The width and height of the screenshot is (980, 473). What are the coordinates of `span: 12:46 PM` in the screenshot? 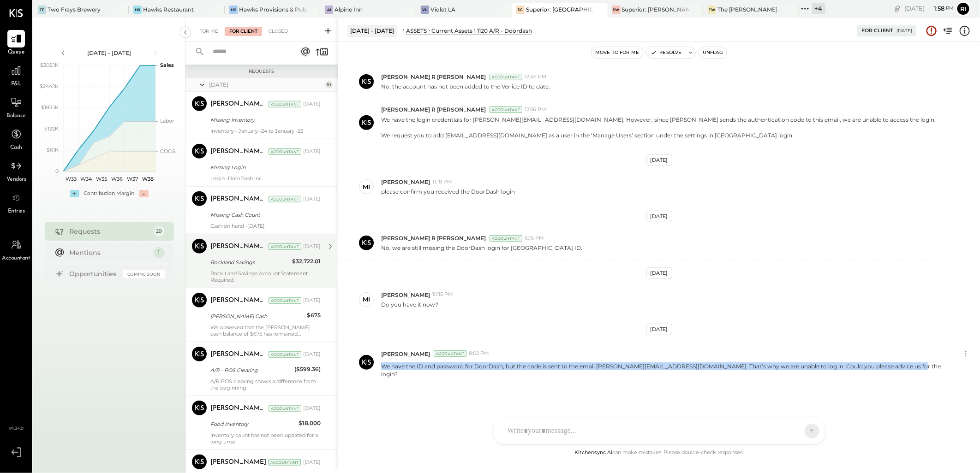 It's located at (536, 77).